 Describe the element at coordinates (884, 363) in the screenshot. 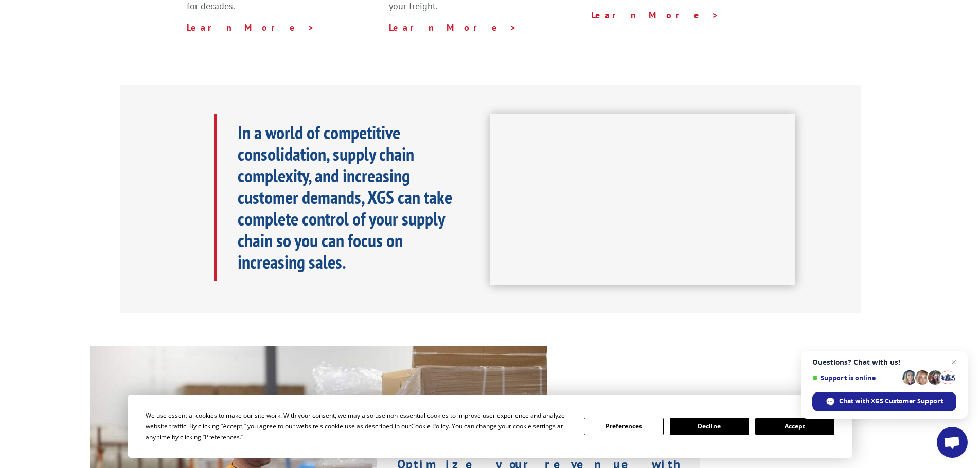

I see `span: Questions? Chat with us!` at that location.